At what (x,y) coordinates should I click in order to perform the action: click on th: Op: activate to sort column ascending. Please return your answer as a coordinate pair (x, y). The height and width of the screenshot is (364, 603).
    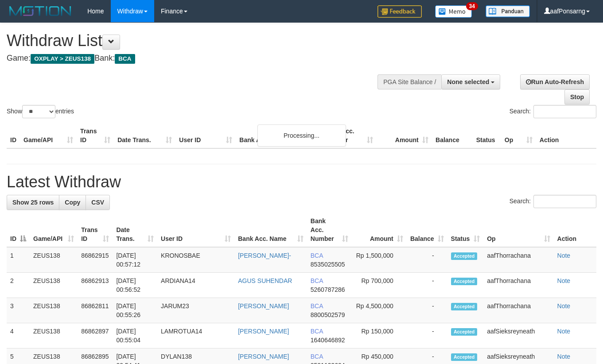
    Looking at the image, I should click on (518, 230).